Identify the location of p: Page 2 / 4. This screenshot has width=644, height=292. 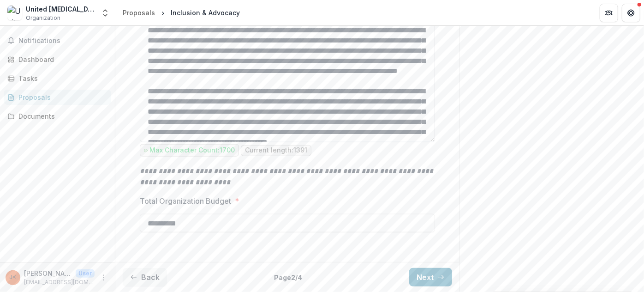
(288, 277).